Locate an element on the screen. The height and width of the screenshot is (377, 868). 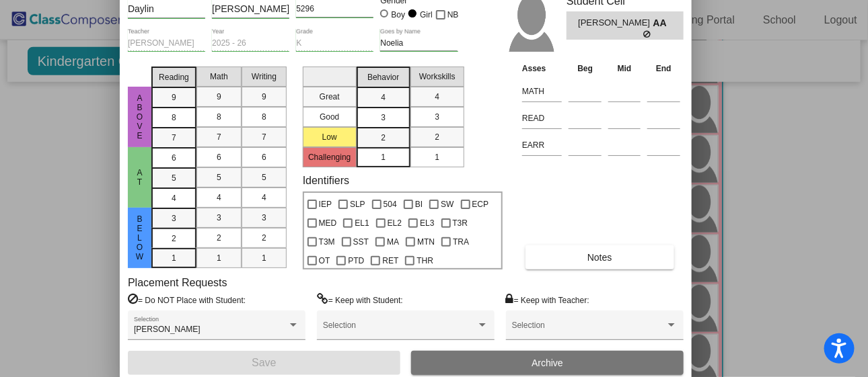
span: AA is located at coordinates (663, 23).